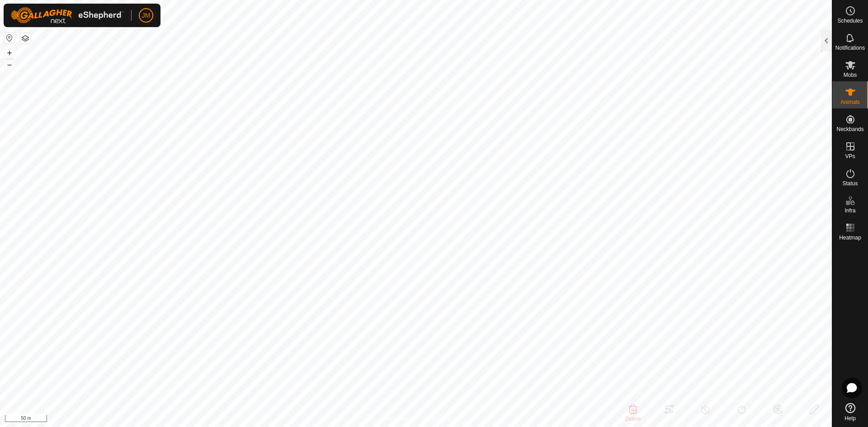  What do you see at coordinates (850, 419) in the screenshot?
I see `span: Help` at bounding box center [850, 419].